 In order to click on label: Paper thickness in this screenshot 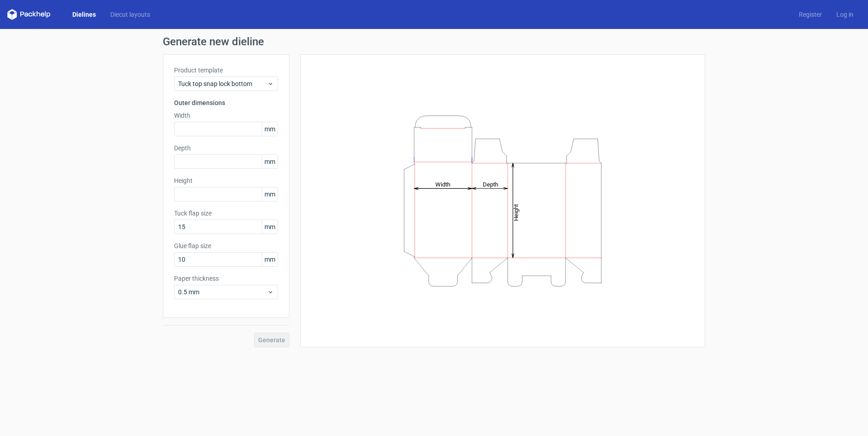, I will do `click(226, 278)`.